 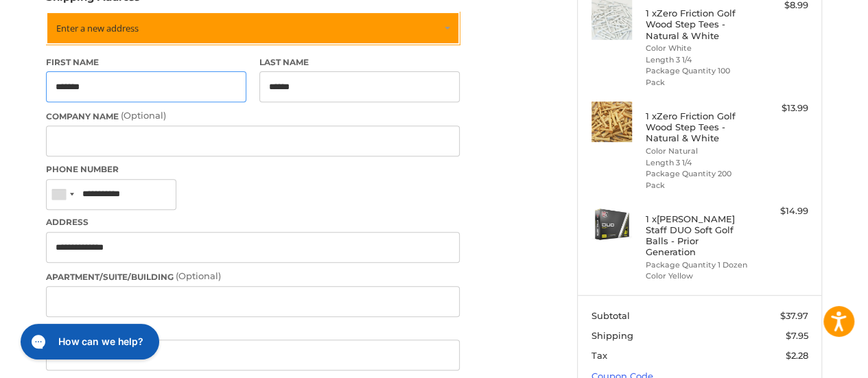 What do you see at coordinates (781, 108) in the screenshot?
I see `div: $13.99` at bounding box center [781, 108].